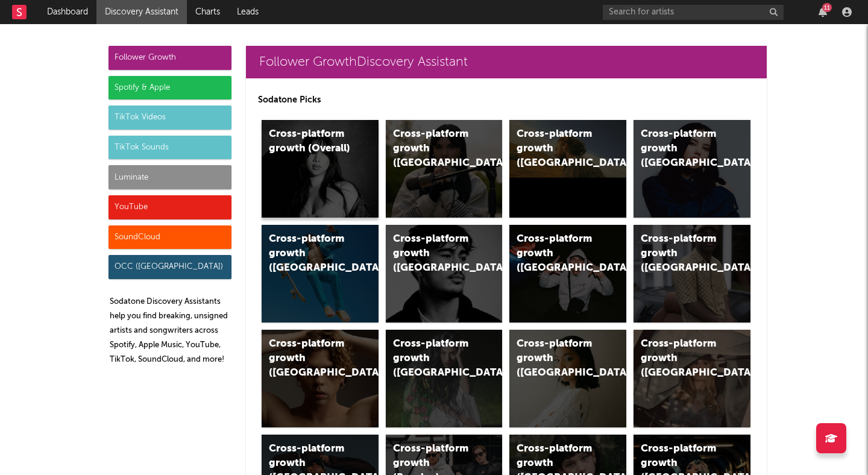 The width and height of the screenshot is (868, 475). Describe the element at coordinates (170, 207) in the screenshot. I see `div: YouTube` at that location.